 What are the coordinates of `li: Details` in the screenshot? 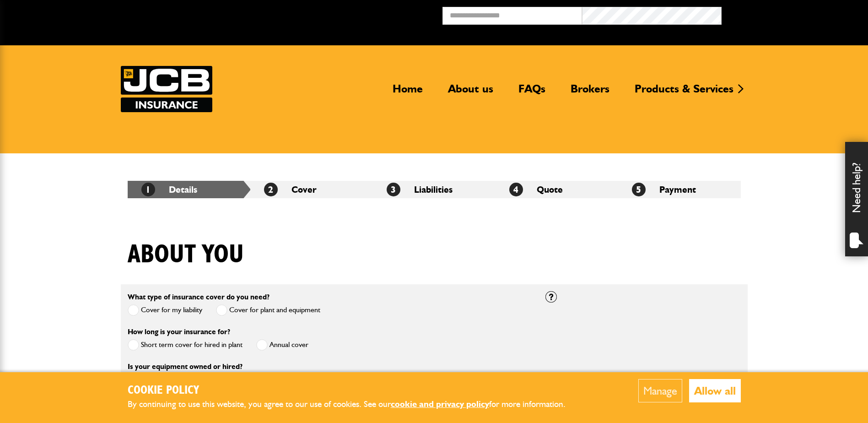 It's located at (189, 189).